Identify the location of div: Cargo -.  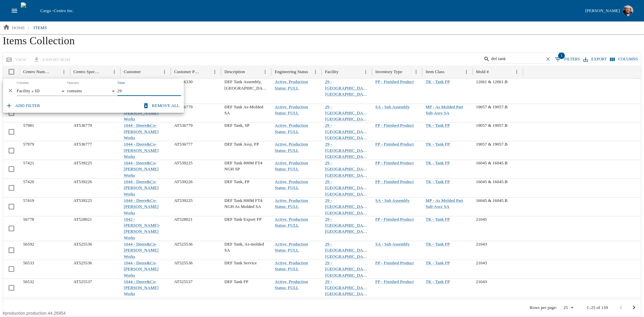
(310, 11).